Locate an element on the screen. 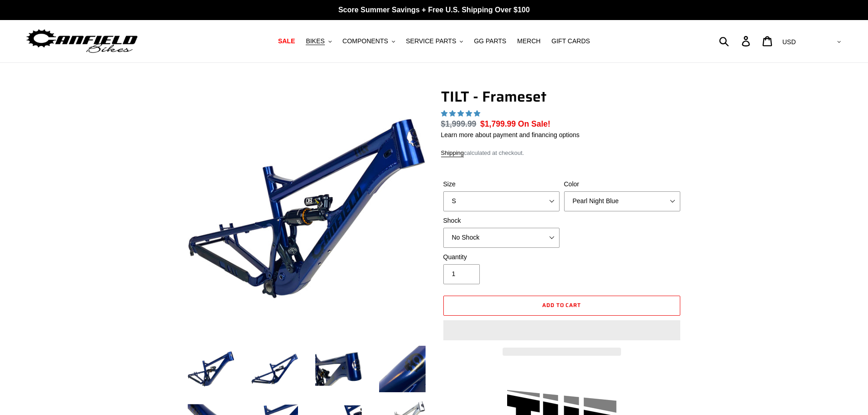 The image size is (868, 415). span: MERCH is located at coordinates (529, 41).